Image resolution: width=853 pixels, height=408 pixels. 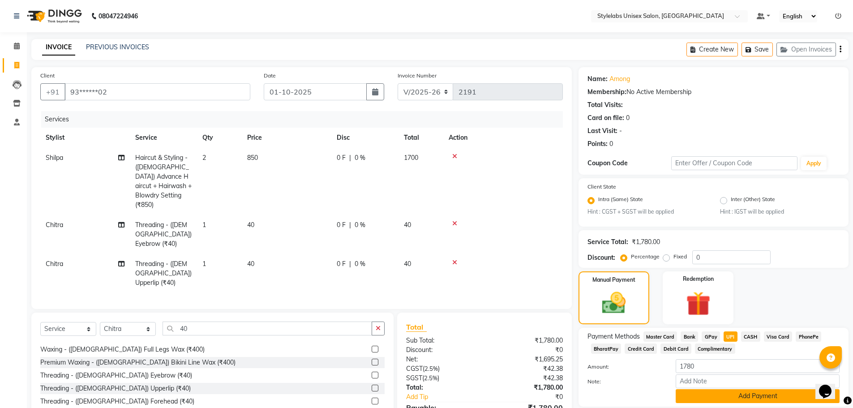 I want to click on a: Among, so click(x=620, y=79).